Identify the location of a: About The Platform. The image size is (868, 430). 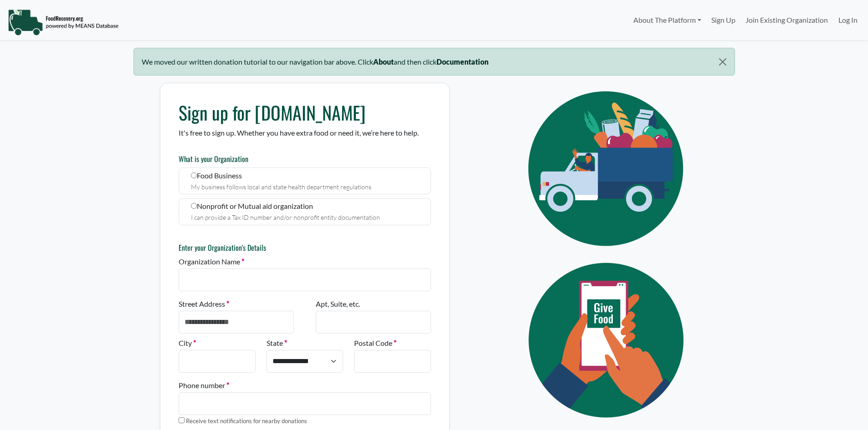
(667, 20).